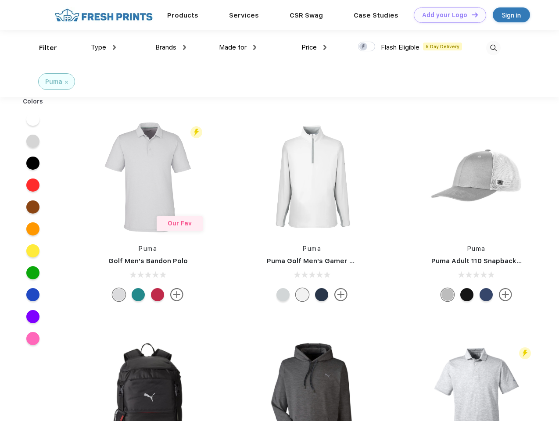  What do you see at coordinates (336, 261) in the screenshot?
I see `a: Puma Golf Men's Gamer Golf Quarter-Zip` at bounding box center [336, 261].